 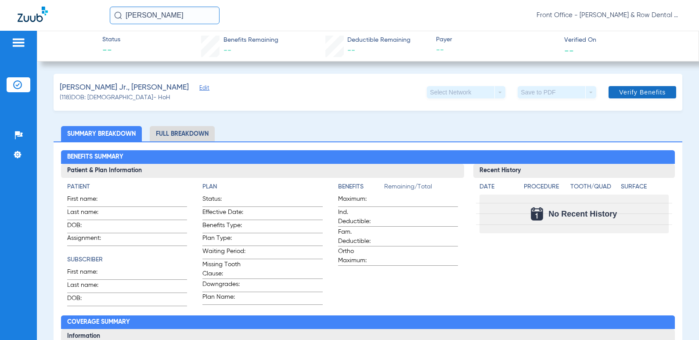 I want to click on h4: Procedure, so click(x=545, y=187).